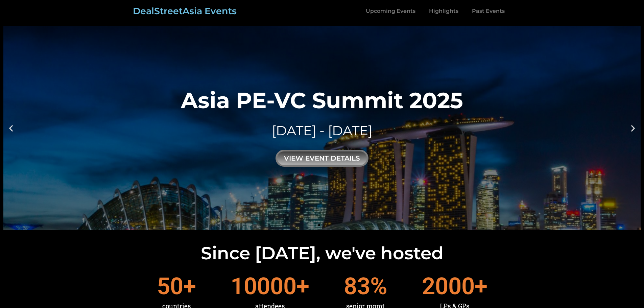 Image resolution: width=644 pixels, height=308 pixels. I want to click on span: 2000, so click(449, 286).